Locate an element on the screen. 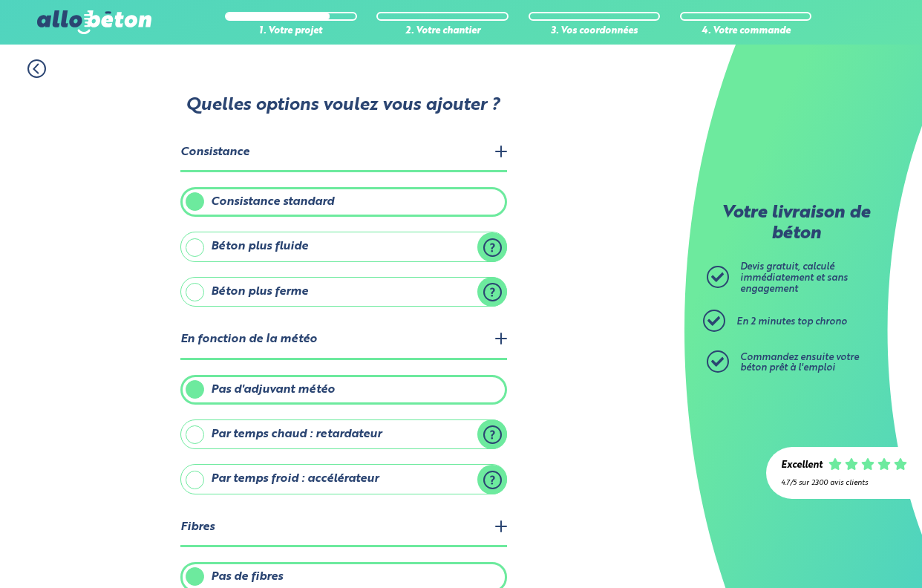 Image resolution: width=922 pixels, height=588 pixels. p: Quelles options voulez vous ajouter ? is located at coordinates (342, 106).